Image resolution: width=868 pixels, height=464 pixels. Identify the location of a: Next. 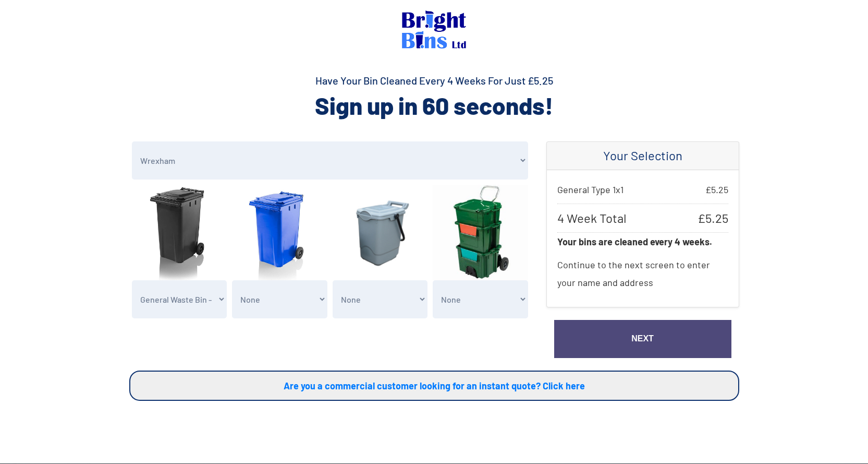
(643, 338).